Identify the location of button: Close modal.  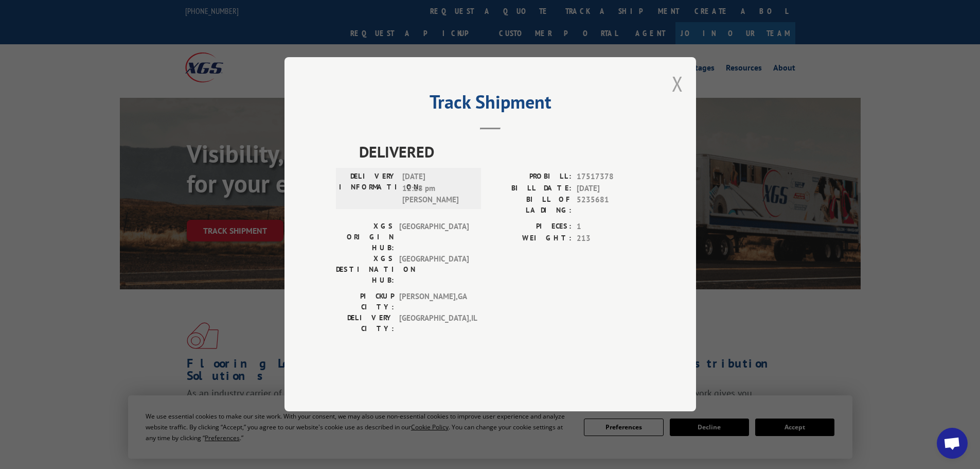
(678, 83).